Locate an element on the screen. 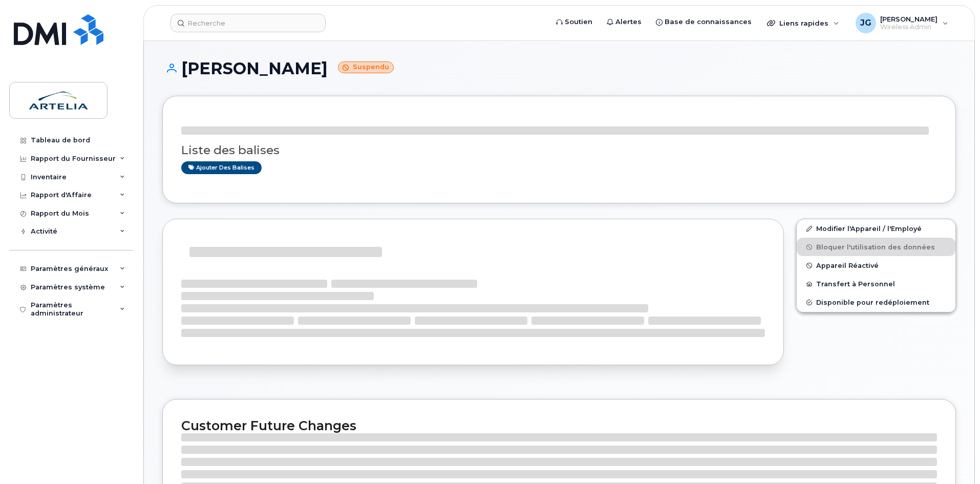 The image size is (980, 484). button: Appareil Réactivé is located at coordinates (876, 265).